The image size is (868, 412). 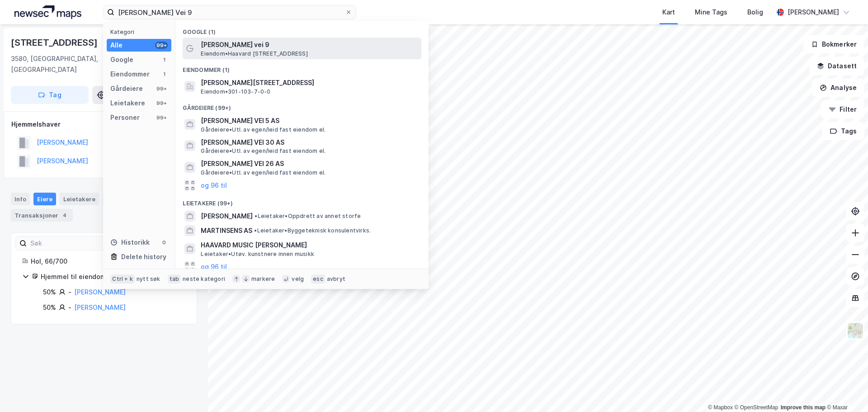 I want to click on input: Søk på adresse, matrikkel, gårdeiere, leietakere eller personer, so click(x=229, y=12).